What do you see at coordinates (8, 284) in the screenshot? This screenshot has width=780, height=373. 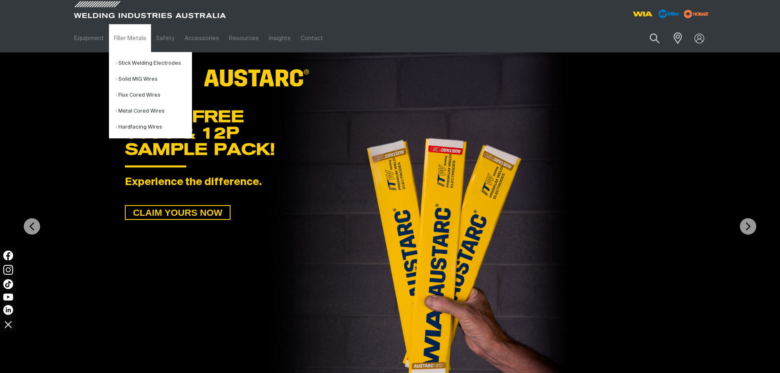 I see `img: TikTok` at bounding box center [8, 284].